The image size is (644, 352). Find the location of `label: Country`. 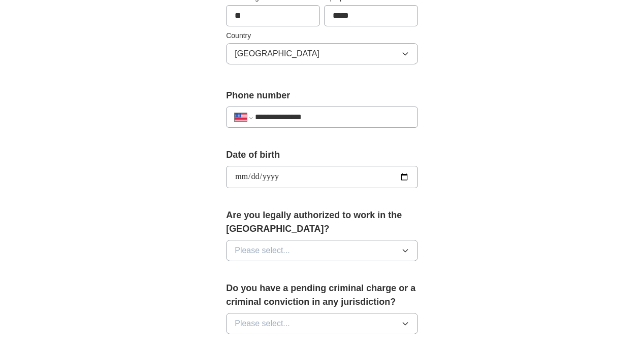

label: Country is located at coordinates (322, 35).